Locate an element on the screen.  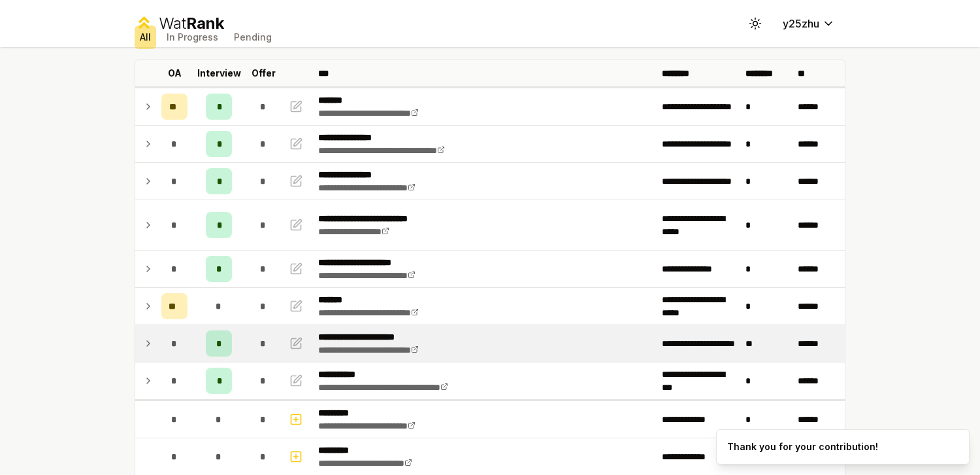
button: In Progress is located at coordinates (192, 37).